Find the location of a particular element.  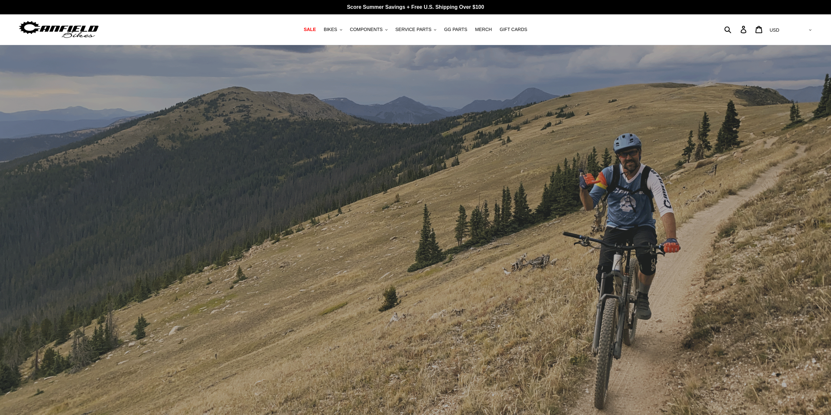

span: COMPONENTS is located at coordinates (366, 29).